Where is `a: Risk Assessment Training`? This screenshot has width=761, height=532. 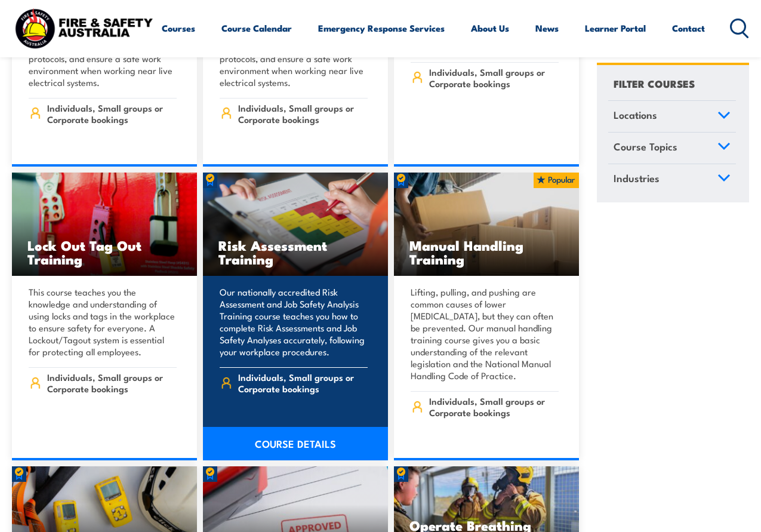 a: Risk Assessment Training is located at coordinates (296, 224).